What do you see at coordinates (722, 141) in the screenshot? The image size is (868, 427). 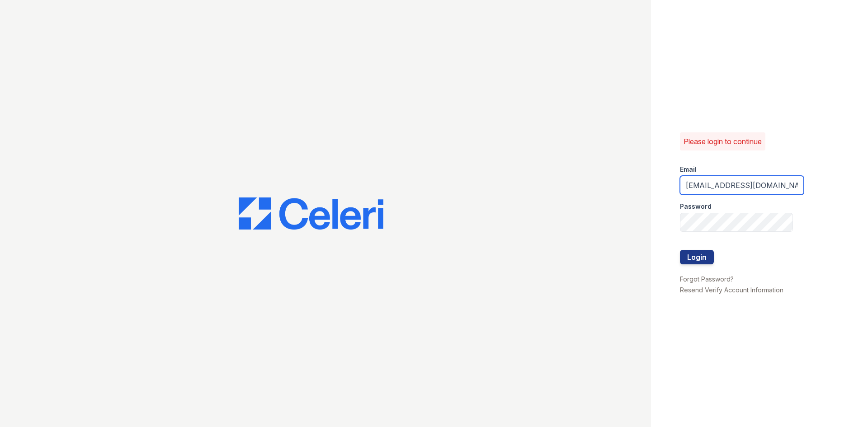 I see `p: Please login to continue` at bounding box center [722, 141].